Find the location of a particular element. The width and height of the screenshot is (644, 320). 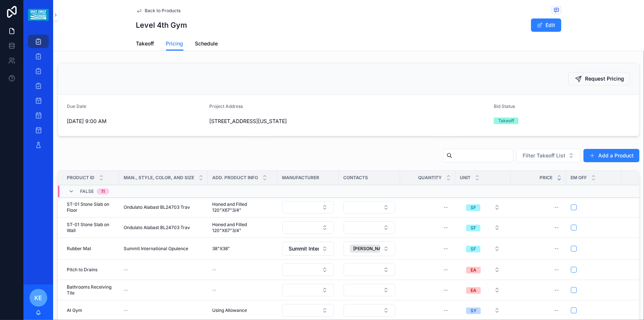

span: At Gym is located at coordinates (75, 310).